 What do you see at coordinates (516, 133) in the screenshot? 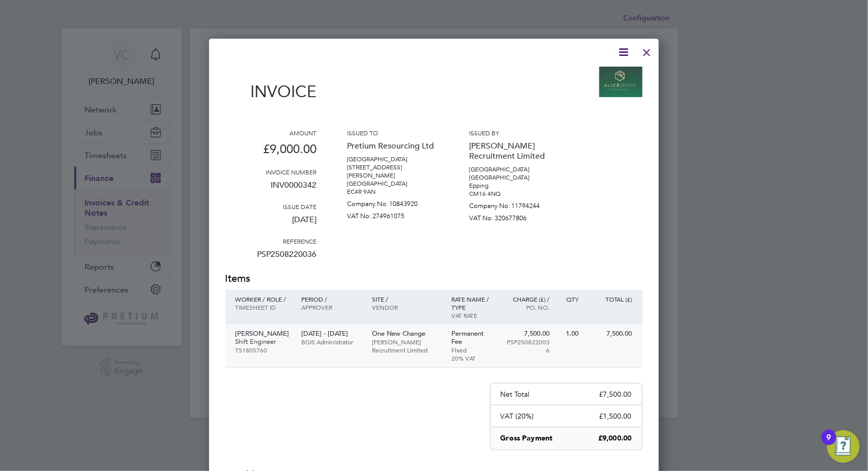
I see `h3: Issued by` at bounding box center [516, 133].